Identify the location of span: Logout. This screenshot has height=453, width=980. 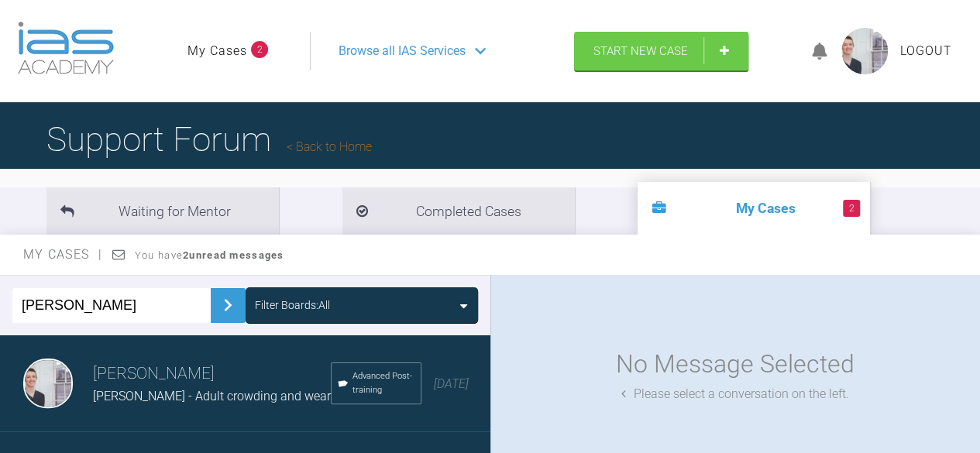
(926, 51).